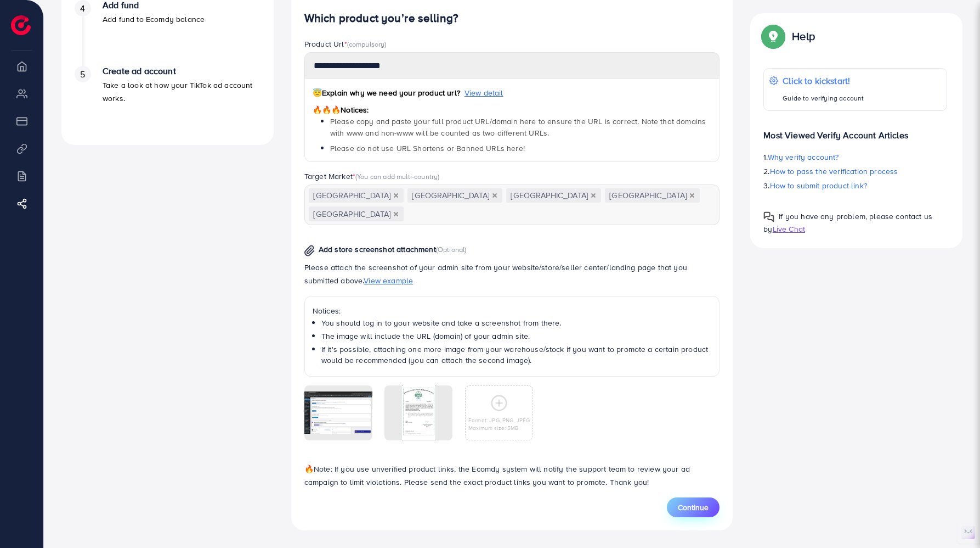 The width and height of the screenshot is (980, 548). I want to click on button: Deselect Saudi Arabia, so click(495, 195).